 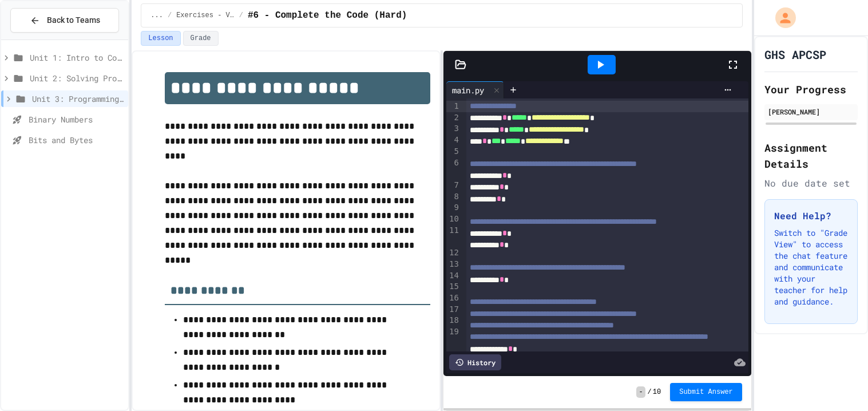 I want to click on div: 15, so click(x=454, y=287).